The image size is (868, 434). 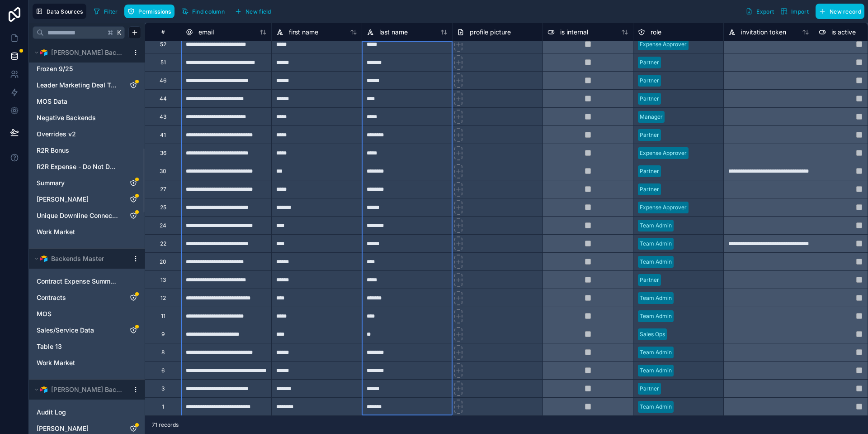 I want to click on div: 8, so click(x=163, y=352).